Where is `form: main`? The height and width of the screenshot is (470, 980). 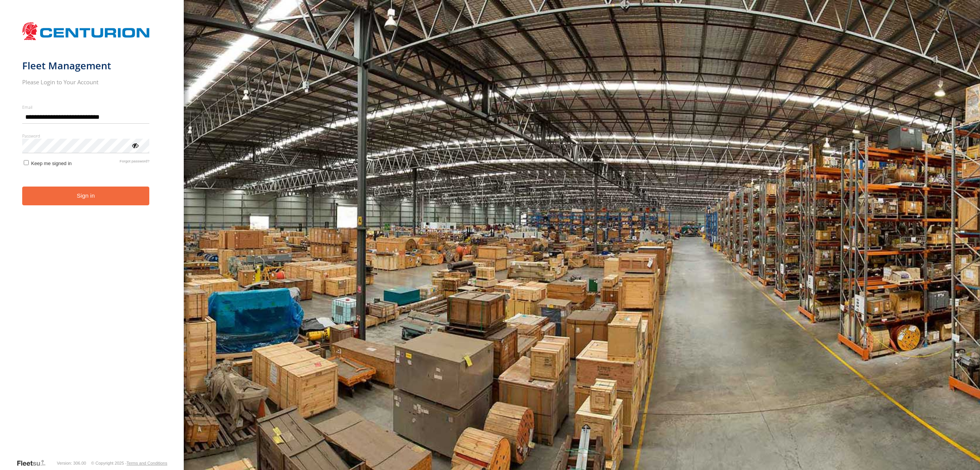 form: main is located at coordinates (92, 238).